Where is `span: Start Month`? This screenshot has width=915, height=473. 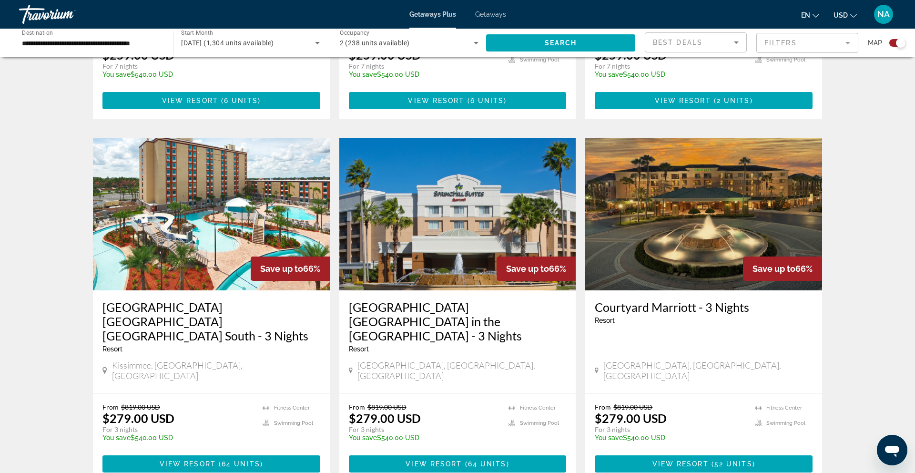 span: Start Month is located at coordinates (197, 33).